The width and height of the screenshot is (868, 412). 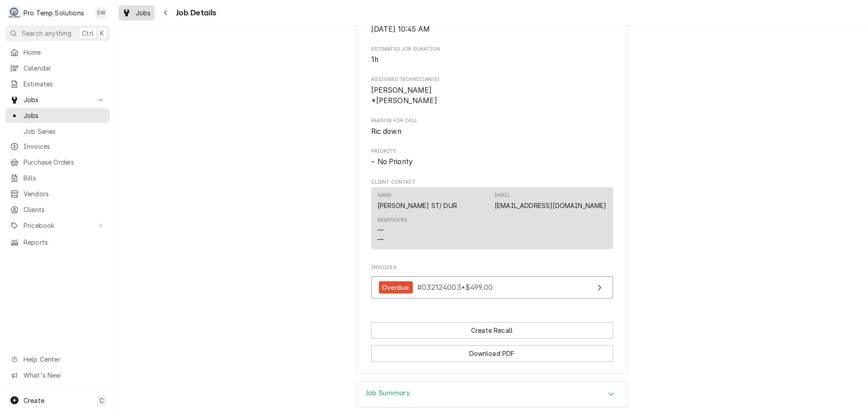 What do you see at coordinates (492, 126) in the screenshot?
I see `div: Reason For Call` at bounding box center [492, 126].